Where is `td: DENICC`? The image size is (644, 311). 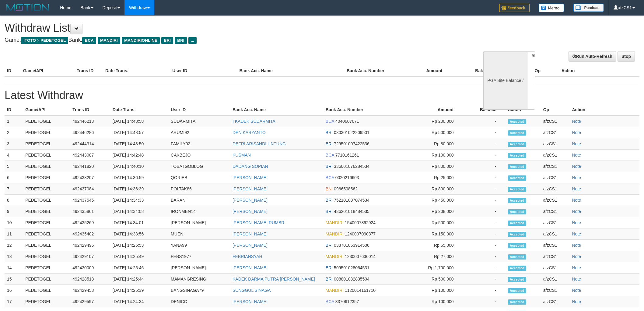 td: DENICC is located at coordinates (199, 302).